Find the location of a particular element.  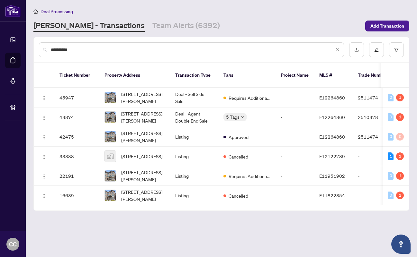

span: E12122789 is located at coordinates (332, 157).